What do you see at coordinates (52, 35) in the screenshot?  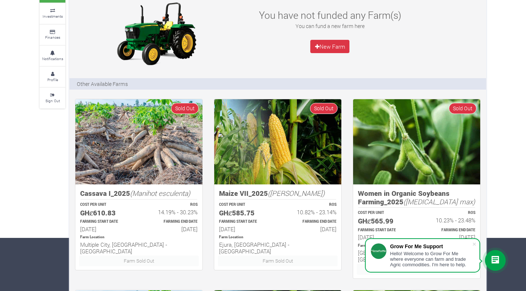 I see `a: Finances` at bounding box center [52, 35].